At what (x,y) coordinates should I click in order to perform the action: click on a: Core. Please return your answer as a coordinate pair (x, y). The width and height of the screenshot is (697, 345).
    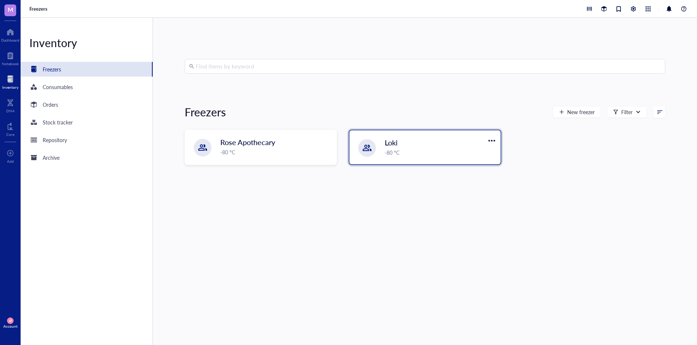
    Looking at the image, I should click on (10, 128).